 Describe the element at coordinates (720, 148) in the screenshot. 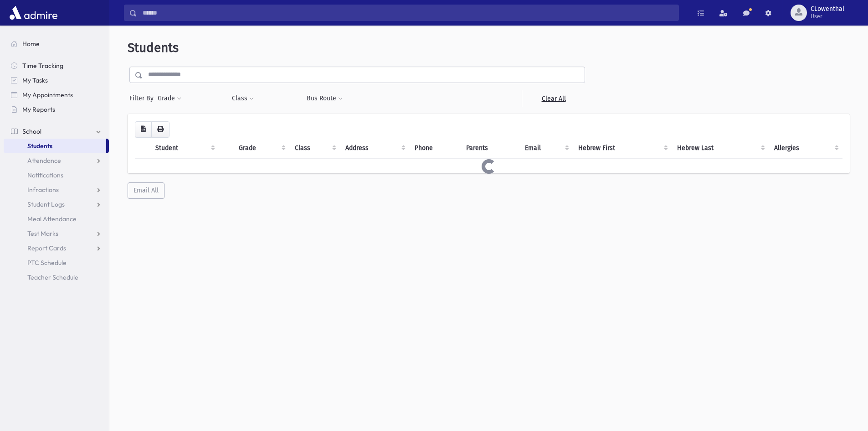

I see `th: Hebrew Last` at that location.